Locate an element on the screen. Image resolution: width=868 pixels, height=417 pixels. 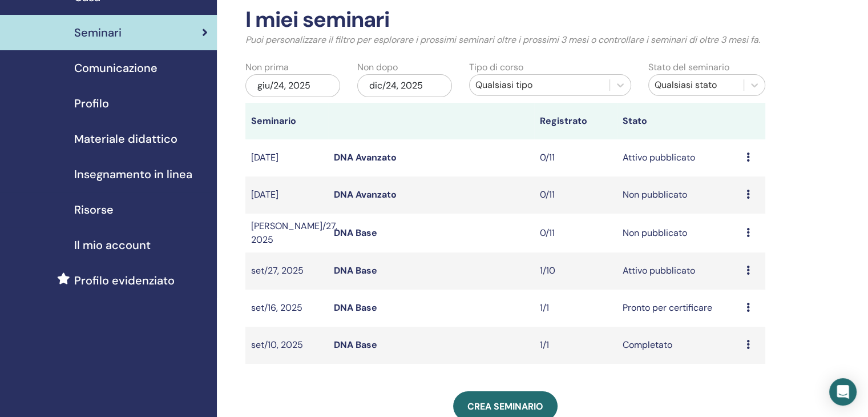
div: giu/24, 2025 is located at coordinates (293, 86).